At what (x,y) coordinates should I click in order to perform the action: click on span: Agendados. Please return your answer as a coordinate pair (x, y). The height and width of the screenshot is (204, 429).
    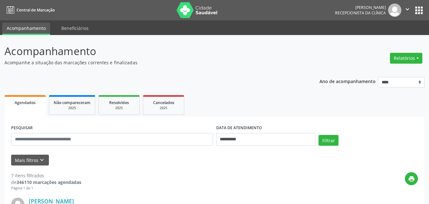
    Looking at the image, I should click on (25, 102).